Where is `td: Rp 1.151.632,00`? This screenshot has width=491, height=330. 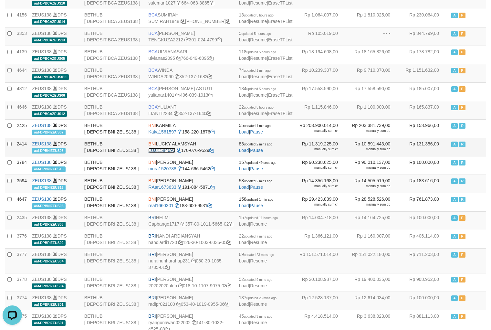
td: Rp 1.151.632,00 is located at coordinates (424, 73).